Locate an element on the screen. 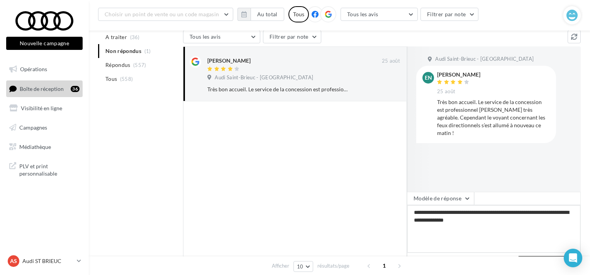 The image size is (590, 275). span: Campagnes is located at coordinates (33, 127).